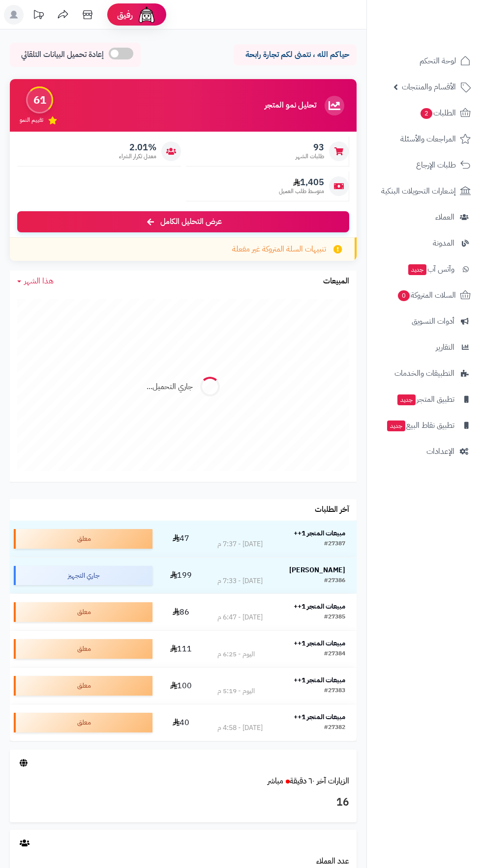 This screenshot has width=482, height=868. What do you see at coordinates (425, 399) in the screenshot?
I see `span: تطبيق المتجر` at bounding box center [425, 399].